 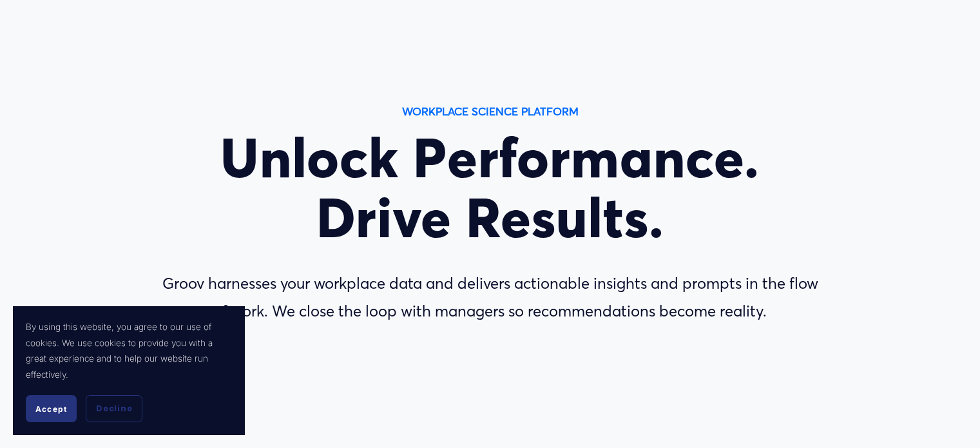 I want to click on section: Cookie banner, so click(x=129, y=371).